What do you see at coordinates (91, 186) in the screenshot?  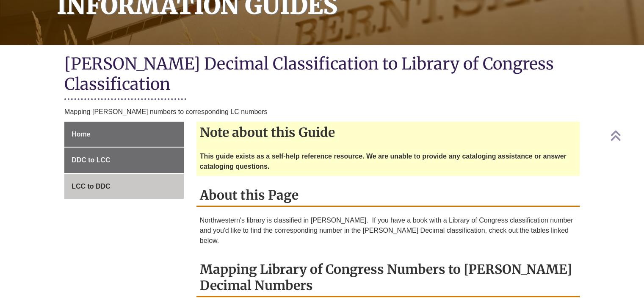 I see `span: LCC to DDC` at bounding box center [91, 186].